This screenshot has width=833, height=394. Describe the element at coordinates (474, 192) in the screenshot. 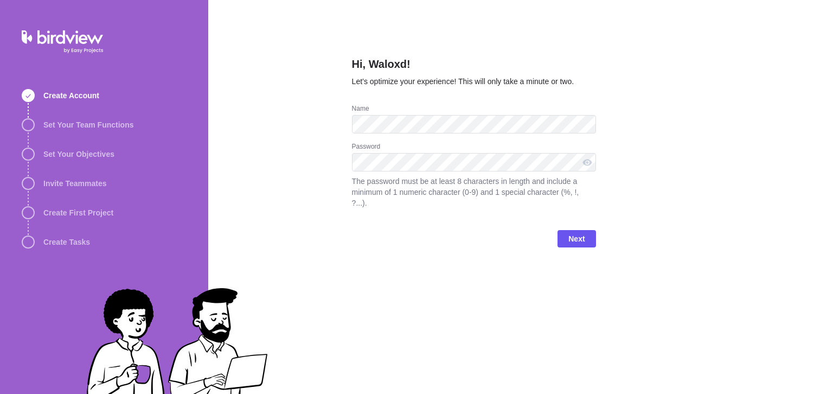

I see `span: The password must be at least 8 characters in length and include a minimum of 1 numeric character...` at that location.